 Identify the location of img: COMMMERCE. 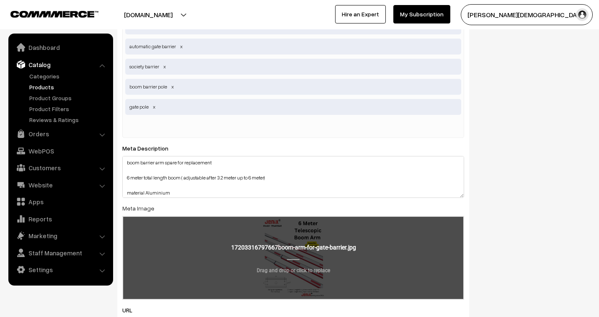
(54, 14).